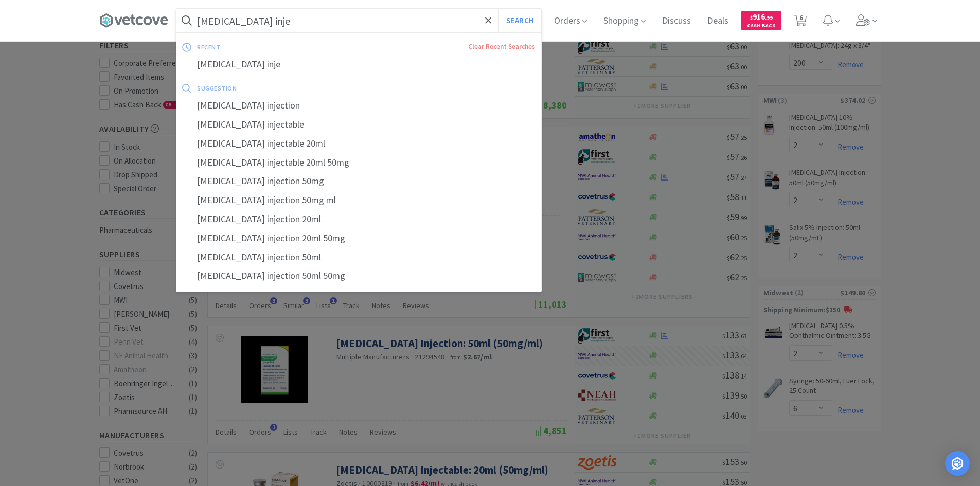 The image size is (980, 486). I want to click on span: . 99, so click(768, 17).